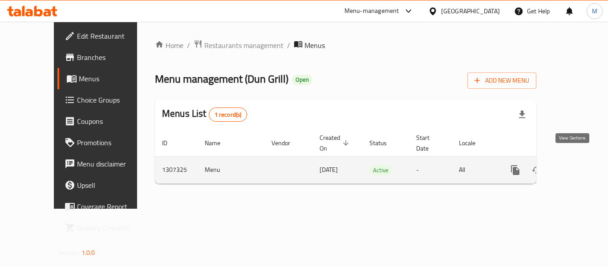  Describe the element at coordinates (594, 11) in the screenshot. I see `span: M` at that location.